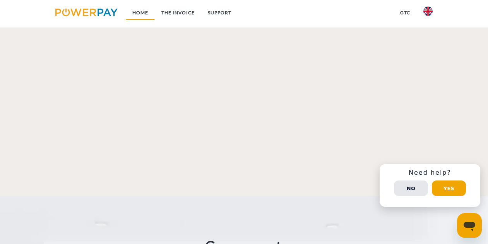 This screenshot has width=488, height=244. Describe the element at coordinates (430, 173) in the screenshot. I see `h3: Need help?` at that location.